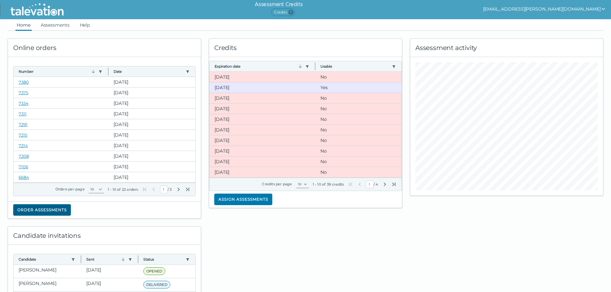 The width and height of the screenshot is (611, 292). What do you see at coordinates (23, 167) in the screenshot?
I see `a: 7106` at bounding box center [23, 167].